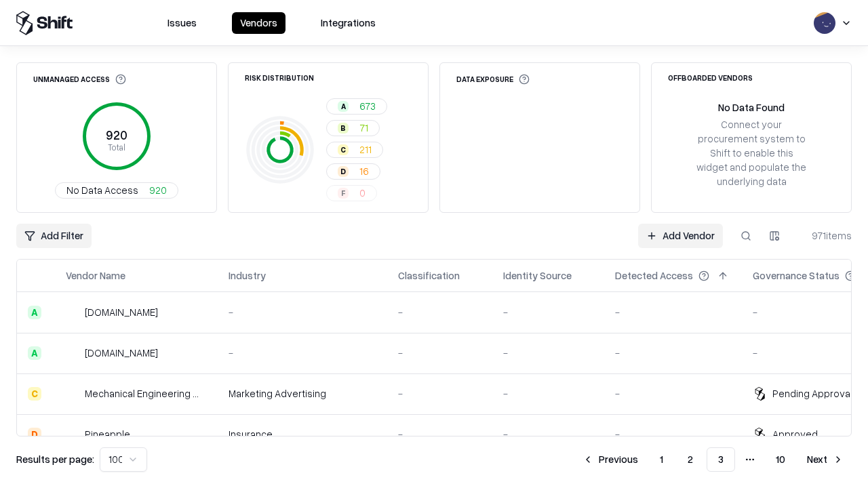 Image resolution: width=868 pixels, height=488 pixels. I want to click on button: C211, so click(355, 150).